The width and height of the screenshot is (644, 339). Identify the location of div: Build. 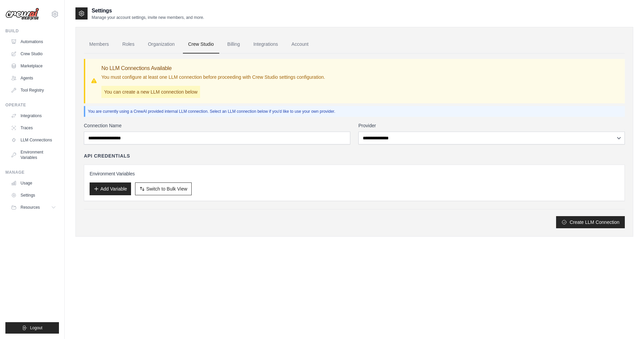
(32, 31).